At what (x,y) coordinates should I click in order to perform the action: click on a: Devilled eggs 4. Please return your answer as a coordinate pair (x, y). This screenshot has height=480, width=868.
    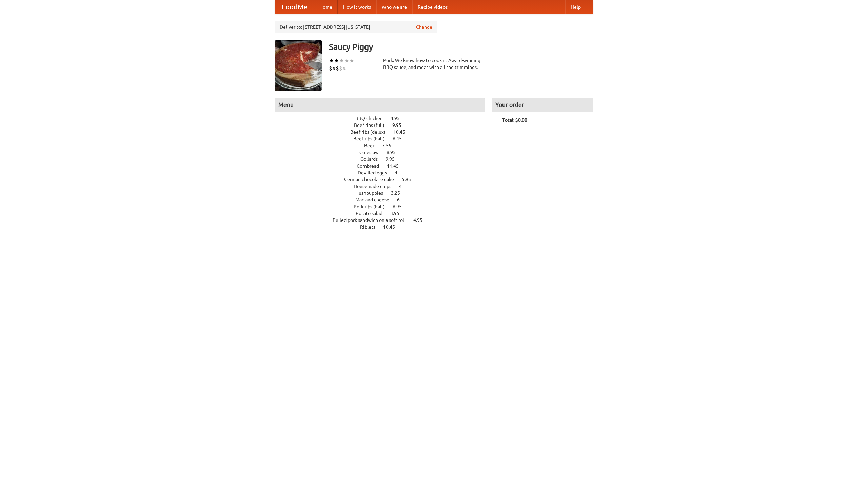
    Looking at the image, I should click on (384, 172).